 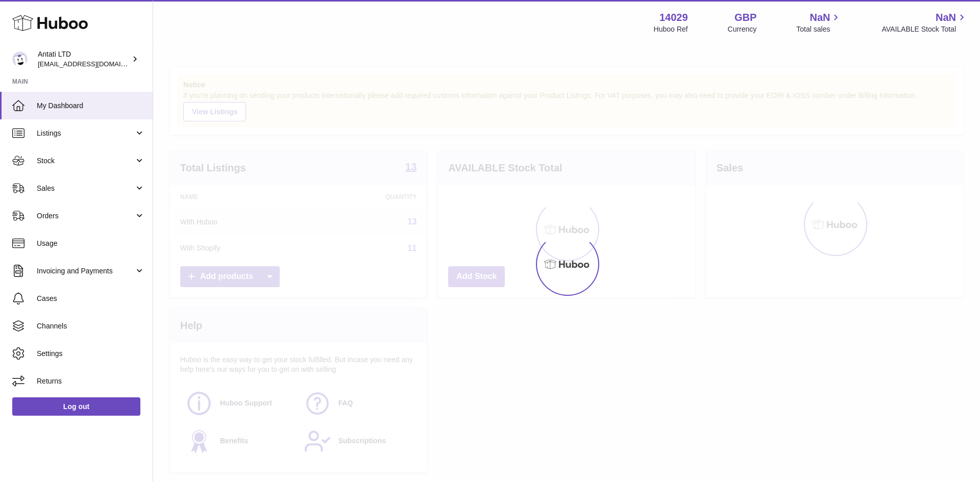 I want to click on span: Invoicing and Payments, so click(x=85, y=271).